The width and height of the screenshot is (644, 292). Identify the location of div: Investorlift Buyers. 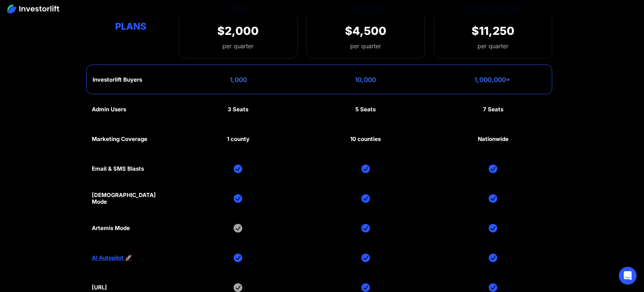
(117, 80).